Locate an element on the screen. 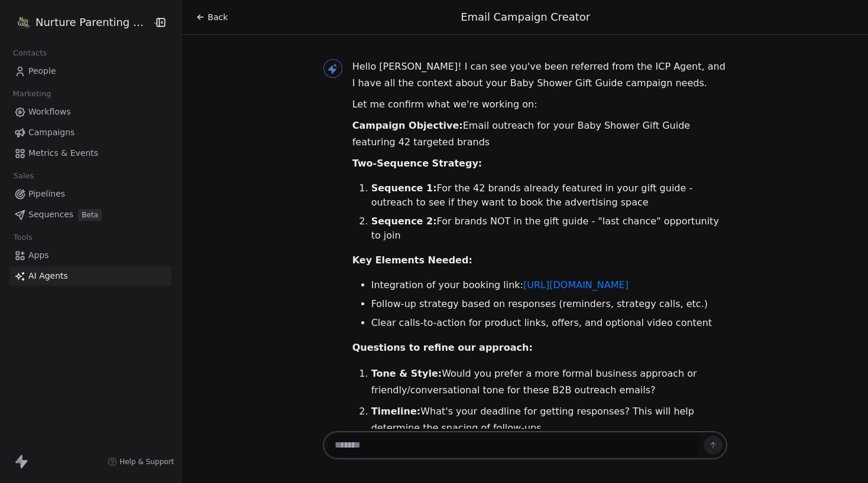 Image resolution: width=868 pixels, height=483 pixels. li: For brands NOT in the gift guide - "last chance" opportunity to join is located at coordinates (549, 228).